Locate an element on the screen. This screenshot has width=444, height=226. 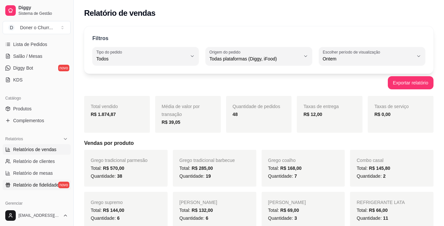
span: 19 is located at coordinates (208, 176).